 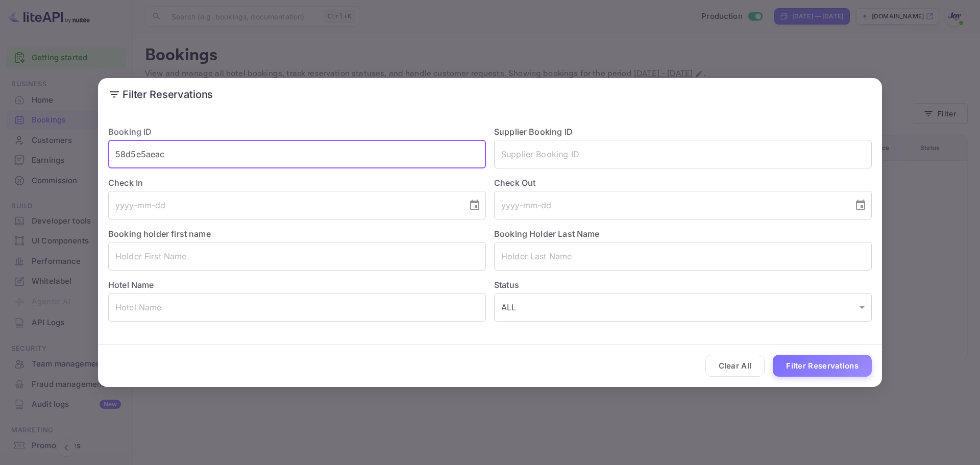 What do you see at coordinates (297, 154) in the screenshot?
I see `input: Booking ID` at bounding box center [297, 154].